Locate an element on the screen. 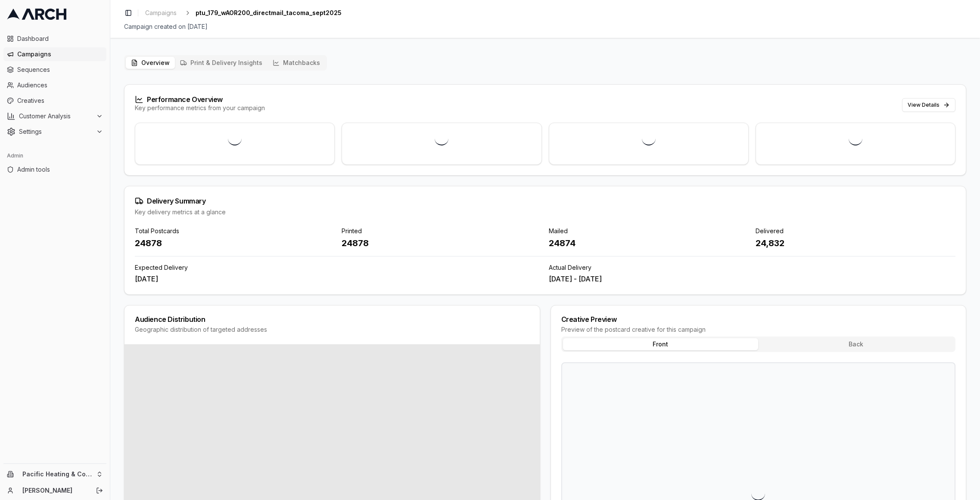 The image size is (980, 500). span: Audiences is located at coordinates (60, 85).